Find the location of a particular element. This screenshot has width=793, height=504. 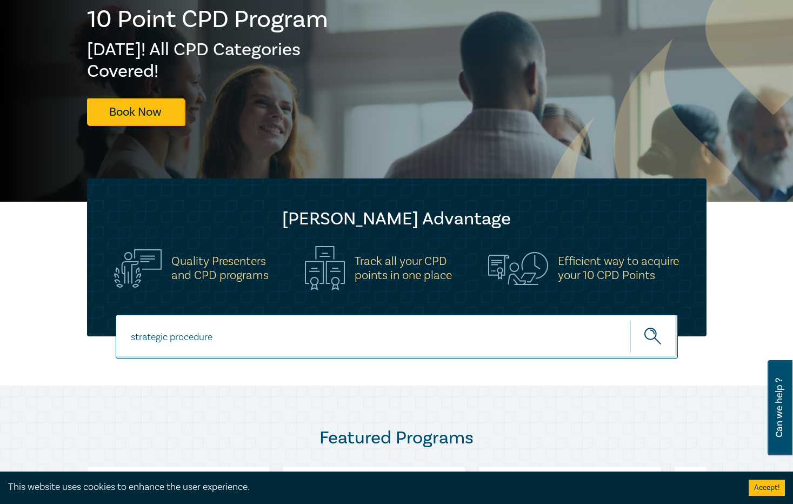

a: Book Now is located at coordinates (136, 111).